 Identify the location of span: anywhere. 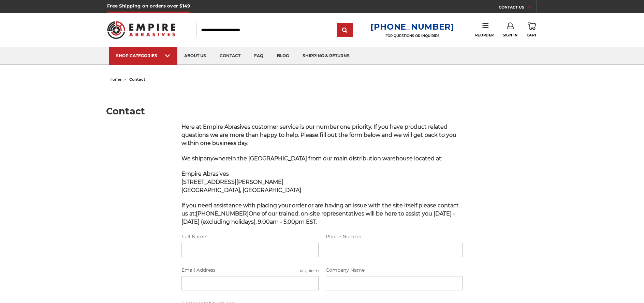
(217, 159).